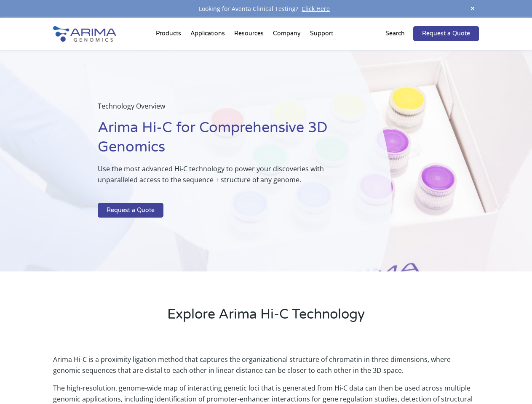  Describe the element at coordinates (85, 34) in the screenshot. I see `img: Arima-Genomics-logo` at that location.